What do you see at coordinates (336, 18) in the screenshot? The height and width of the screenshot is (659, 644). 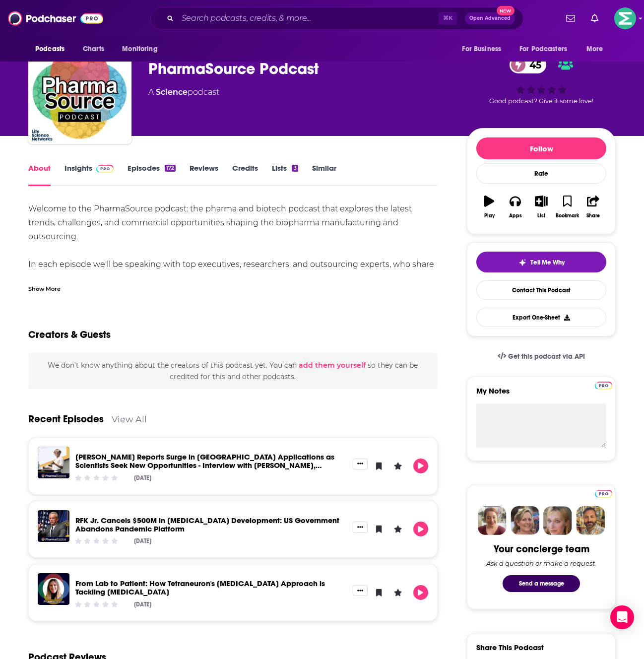 I see `div: Search podcasts, credits, & more...` at bounding box center [336, 18].